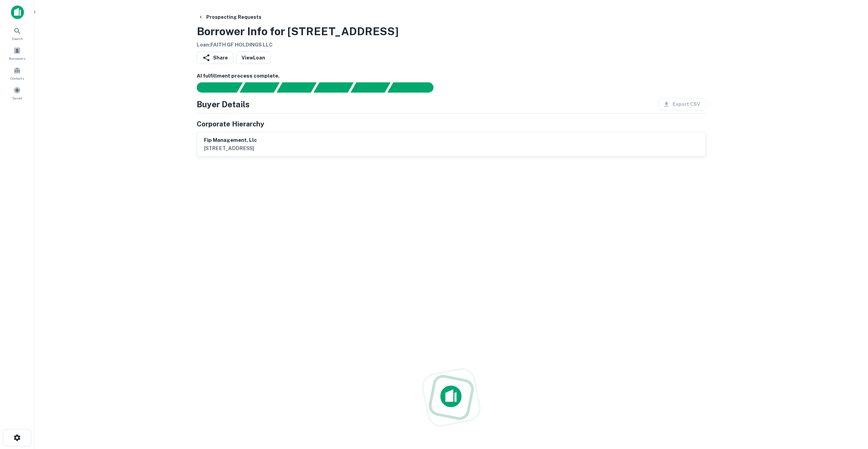 The width and height of the screenshot is (868, 449). What do you see at coordinates (230, 140) in the screenshot?
I see `h6: fip management, llc` at bounding box center [230, 140].